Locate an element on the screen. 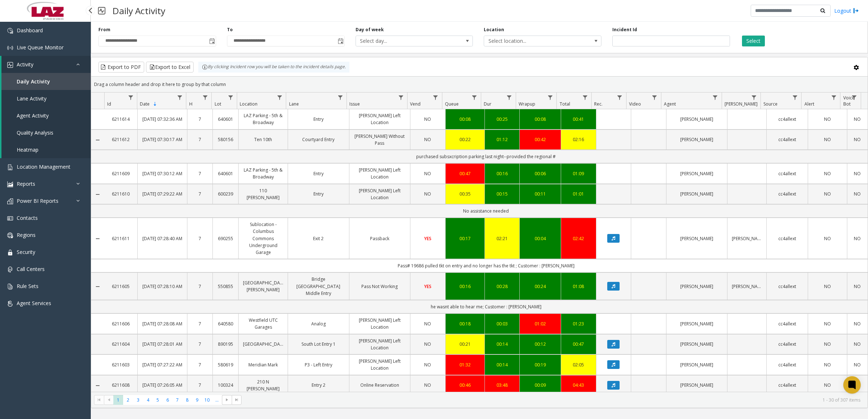 The height and width of the screenshot is (419, 868). div: 01:08 is located at coordinates (579, 286).